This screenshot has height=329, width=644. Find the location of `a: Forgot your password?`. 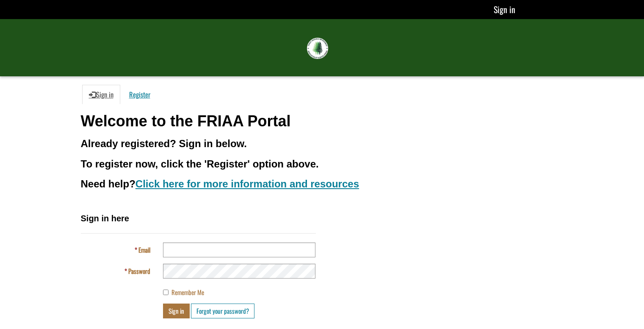

a: Forgot your password? is located at coordinates (223, 311).